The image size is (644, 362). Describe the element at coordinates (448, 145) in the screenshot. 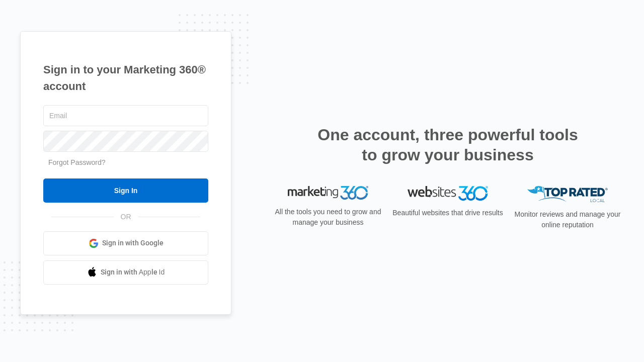

I see `h2: One account, three powerful tools to grow your business` at that location.